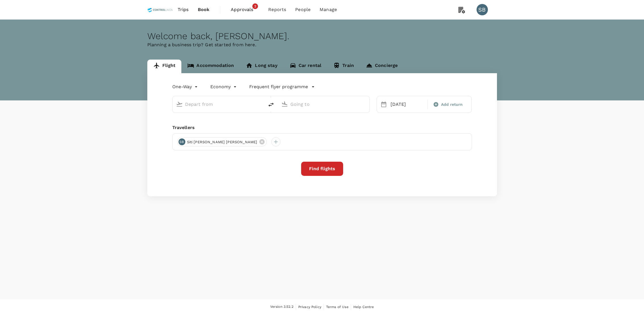  Describe the element at coordinates (282, 87) in the screenshot. I see `button: Frequent flyer programme` at that location.